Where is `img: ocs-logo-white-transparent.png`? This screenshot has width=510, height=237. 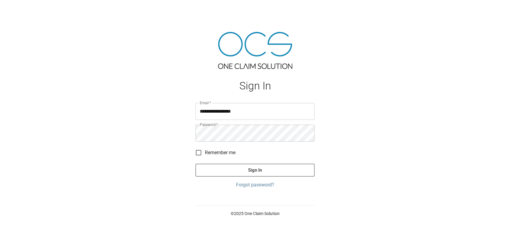 img: ocs-logo-white-transparent.png is located at coordinates (19, 10).